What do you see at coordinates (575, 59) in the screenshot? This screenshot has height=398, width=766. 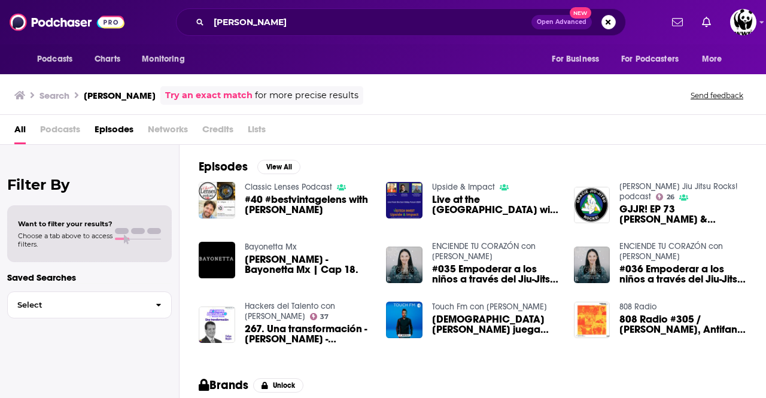 I see `span: For Business` at bounding box center [575, 59].